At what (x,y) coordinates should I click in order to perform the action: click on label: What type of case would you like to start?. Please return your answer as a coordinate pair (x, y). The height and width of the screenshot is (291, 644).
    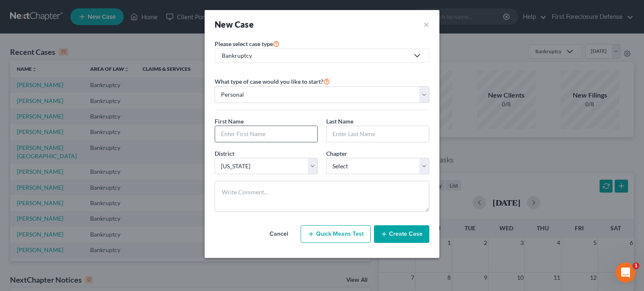
    Looking at the image, I should click on (272, 81).